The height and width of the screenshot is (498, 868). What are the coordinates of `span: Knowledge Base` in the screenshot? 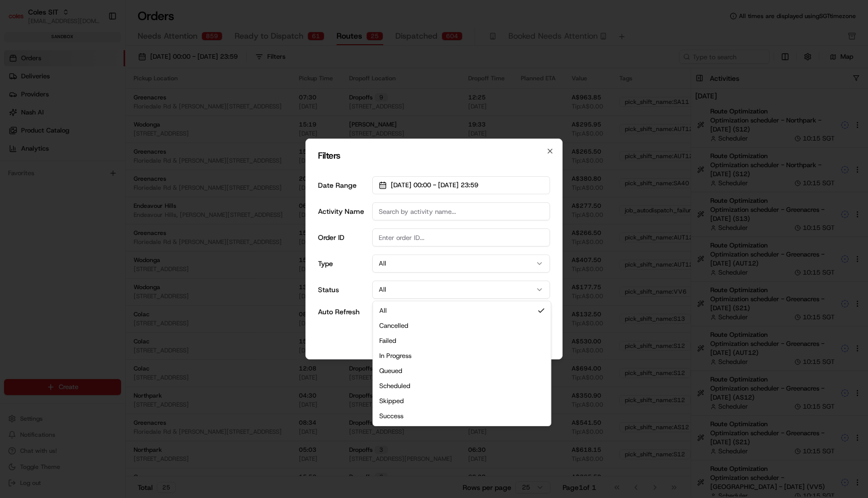 It's located at (48, 151).